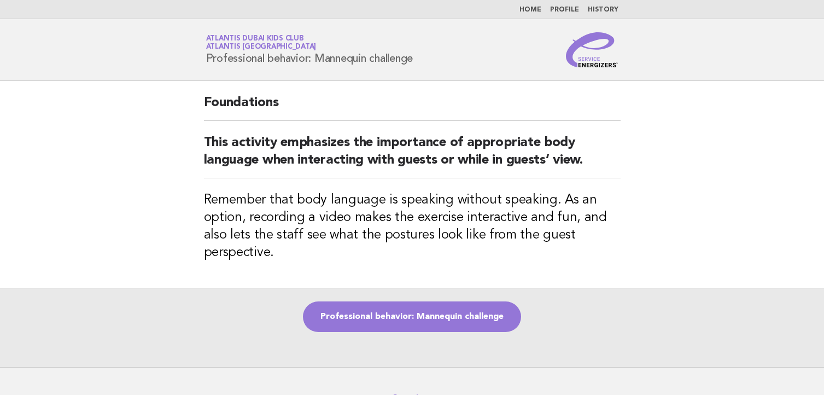 Image resolution: width=824 pixels, height=395 pixels. What do you see at coordinates (565, 10) in the screenshot?
I see `a: Profile` at bounding box center [565, 10].